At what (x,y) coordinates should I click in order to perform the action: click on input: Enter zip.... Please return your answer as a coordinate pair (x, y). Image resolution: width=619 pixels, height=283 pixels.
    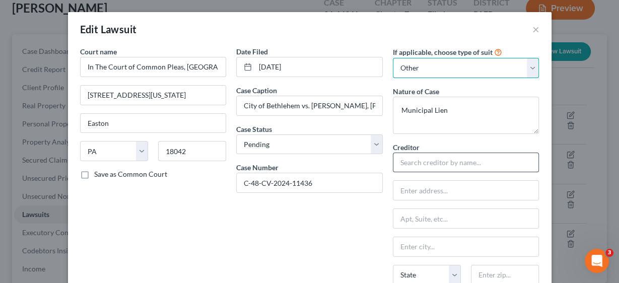
    Looking at the image, I should click on (192, 151).